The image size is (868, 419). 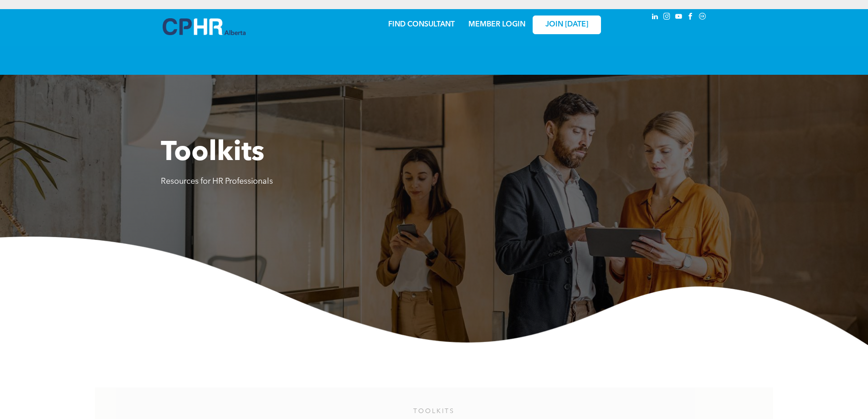 What do you see at coordinates (656, 17) in the screenshot?
I see `a: linkedin` at bounding box center [656, 17].